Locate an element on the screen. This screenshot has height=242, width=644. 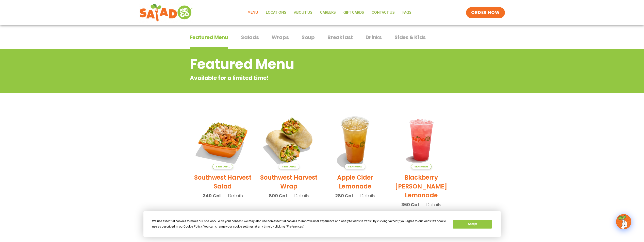
span: Sides & Kids is located at coordinates (410, 37).